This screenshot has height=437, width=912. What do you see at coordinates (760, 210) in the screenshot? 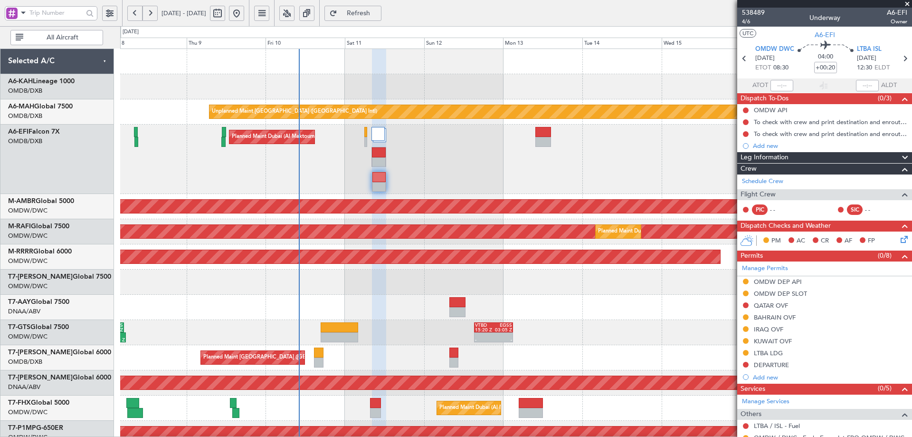
I see `div: PIC` at bounding box center [760, 210].